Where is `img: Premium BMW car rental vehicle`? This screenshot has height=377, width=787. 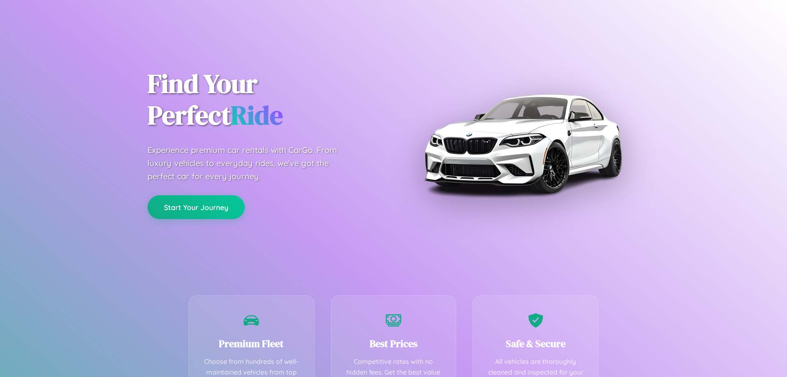
img: Premium BMW car rental vehicle is located at coordinates (523, 143).